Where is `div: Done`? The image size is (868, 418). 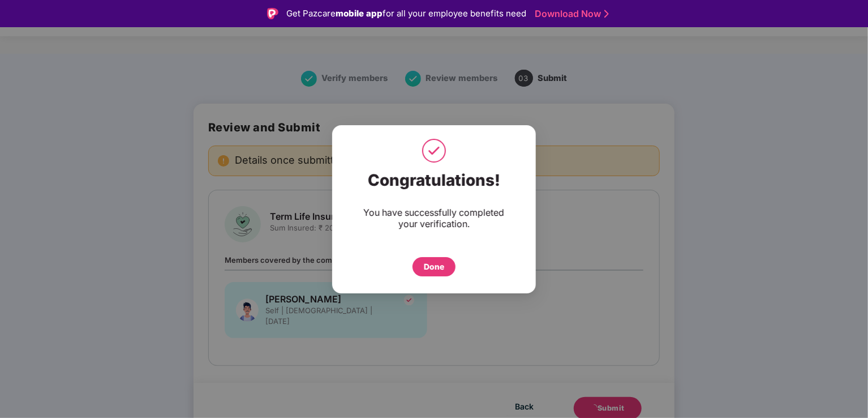
div: Done is located at coordinates (434, 267).